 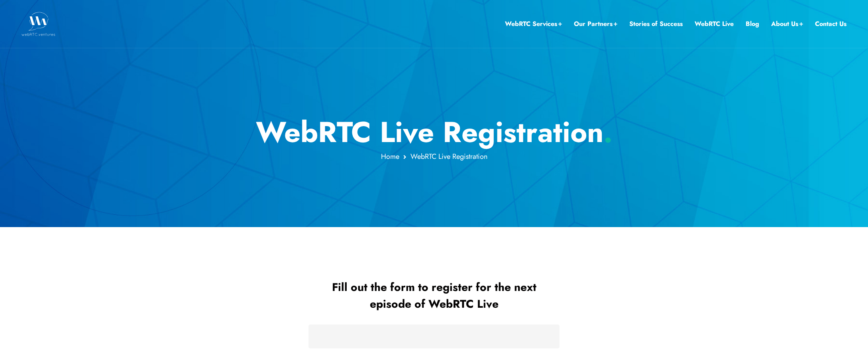 I want to click on a: WebRTC Live, so click(x=715, y=24).